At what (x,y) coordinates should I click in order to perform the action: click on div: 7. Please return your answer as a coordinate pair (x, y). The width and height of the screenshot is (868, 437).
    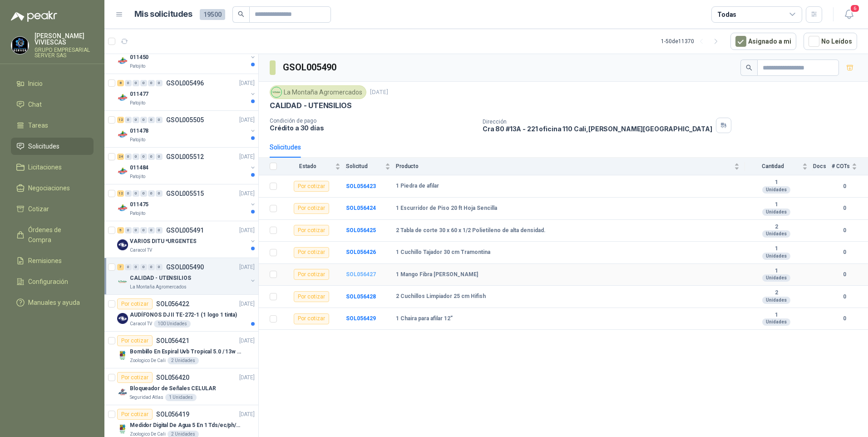
    Looking at the image, I should click on (120, 267).